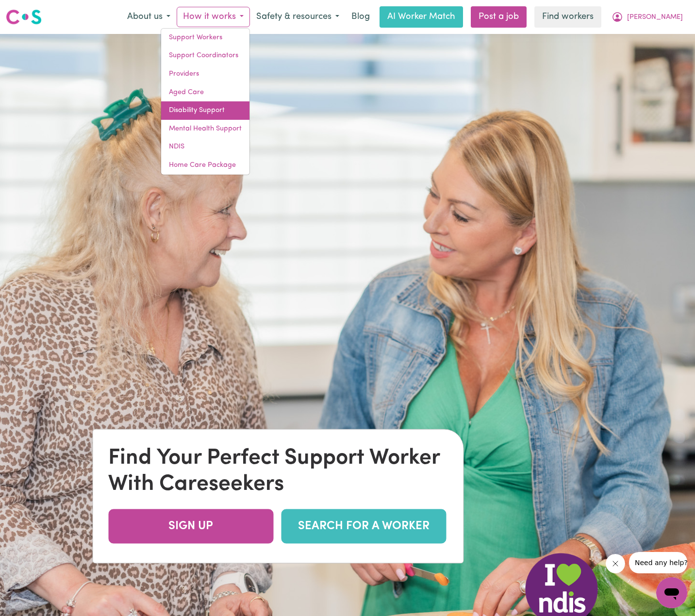 This screenshot has width=695, height=616. I want to click on div: Find Your Perfect Support Worker With Careseekers, so click(278, 471).